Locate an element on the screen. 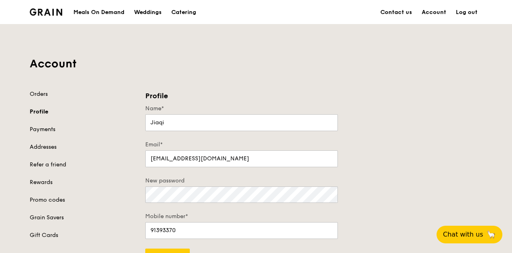 Image resolution: width=512 pixels, height=253 pixels. a: Weddings is located at coordinates (148, 12).